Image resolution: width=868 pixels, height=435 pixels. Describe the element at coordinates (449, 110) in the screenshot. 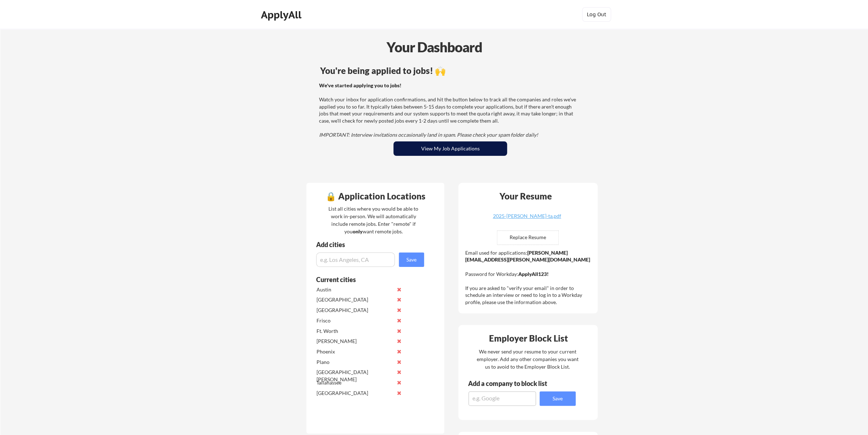

I see `div: Watch your inbox for application confirmations, and hit the button below to track all the compani...` at that location.